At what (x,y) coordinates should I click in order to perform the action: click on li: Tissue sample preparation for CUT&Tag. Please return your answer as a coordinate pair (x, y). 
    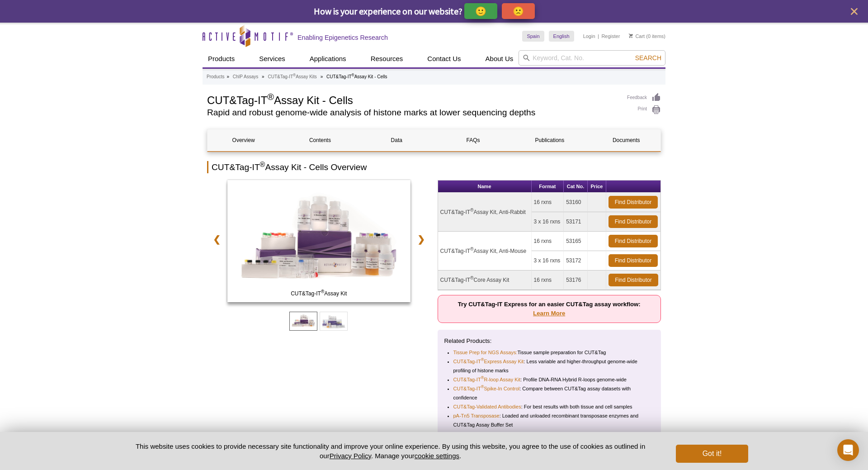
    Looking at the image, I should click on (550, 353).